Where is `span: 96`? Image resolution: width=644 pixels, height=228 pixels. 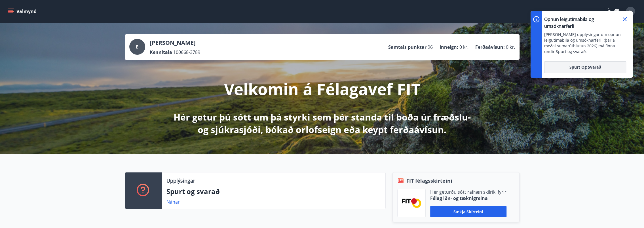
span: 96 is located at coordinates (430, 47).